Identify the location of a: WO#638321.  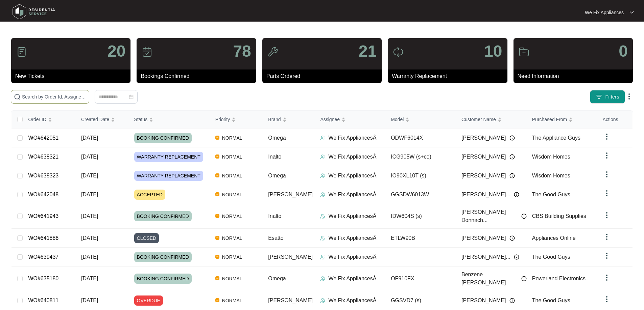
(43, 156).